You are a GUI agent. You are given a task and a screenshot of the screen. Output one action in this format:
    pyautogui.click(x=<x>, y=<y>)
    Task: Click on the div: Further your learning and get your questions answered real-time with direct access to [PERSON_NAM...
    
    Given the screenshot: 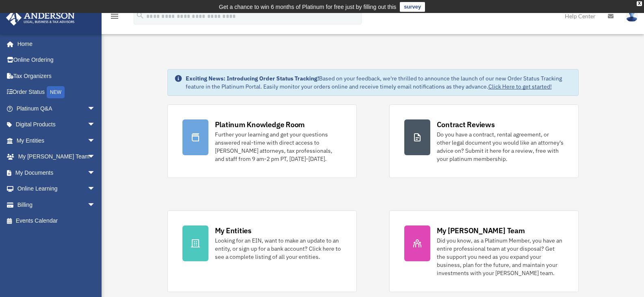 What is the action you would take?
    pyautogui.click(x=278, y=147)
    